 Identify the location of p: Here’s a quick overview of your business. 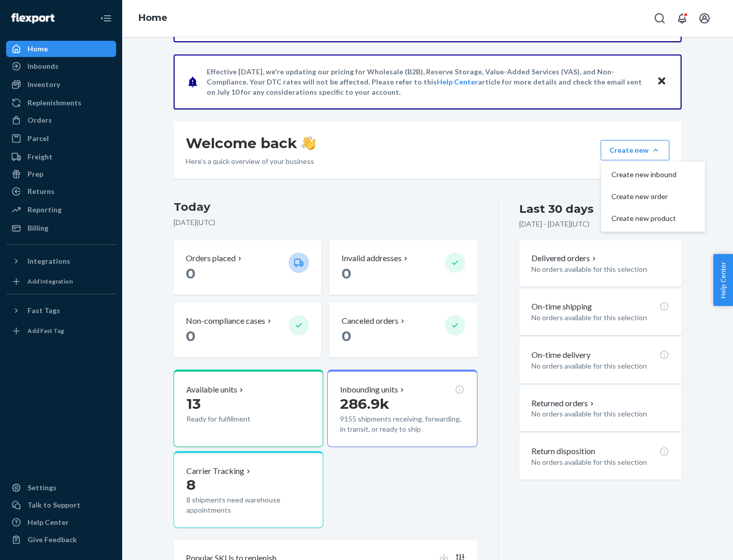
(251, 161).